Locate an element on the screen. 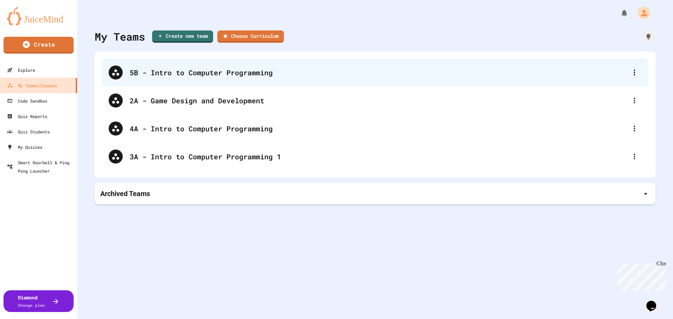  a: Create is located at coordinates (39, 45).